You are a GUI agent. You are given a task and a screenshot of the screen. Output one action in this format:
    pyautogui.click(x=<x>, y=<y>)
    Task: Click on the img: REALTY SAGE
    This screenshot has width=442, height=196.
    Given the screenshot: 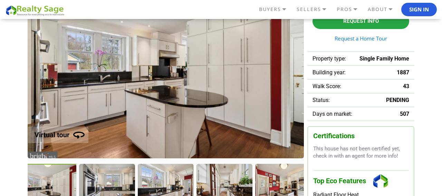 What is the action you would take?
    pyautogui.click(x=36, y=10)
    